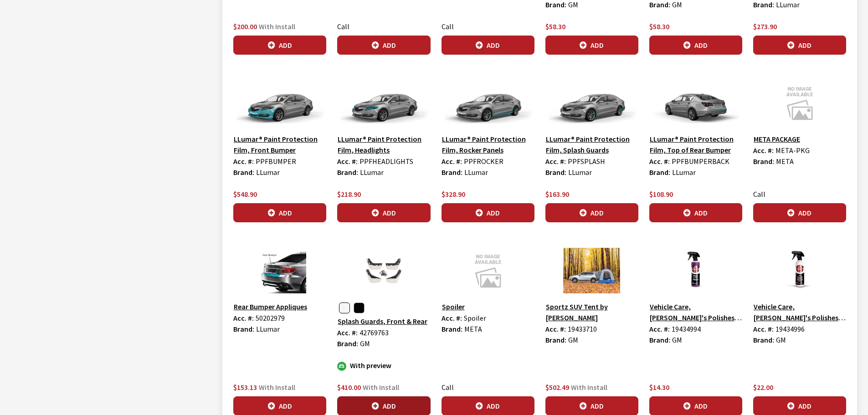 This screenshot has height=415, width=868. What do you see at coordinates (488, 145) in the screenshot?
I see `button: LLumar® Paint Protection Film, Rocker Panels` at bounding box center [488, 145].